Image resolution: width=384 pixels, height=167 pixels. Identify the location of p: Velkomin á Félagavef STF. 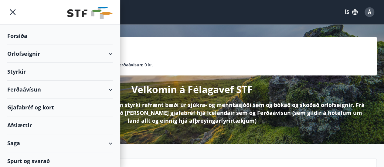
(192, 90).